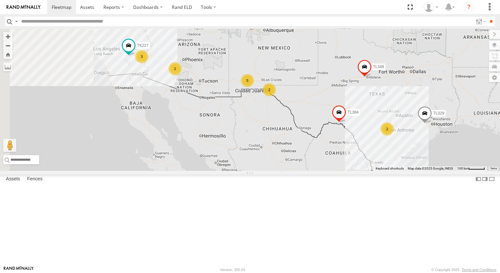 Image resolution: width=500 pixels, height=273 pixels. I want to click on button: Keyboard shortcuts, so click(390, 169).